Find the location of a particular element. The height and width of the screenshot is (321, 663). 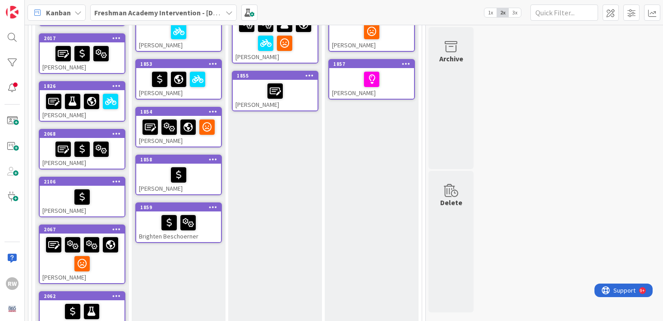

span: 2x is located at coordinates (503, 13).